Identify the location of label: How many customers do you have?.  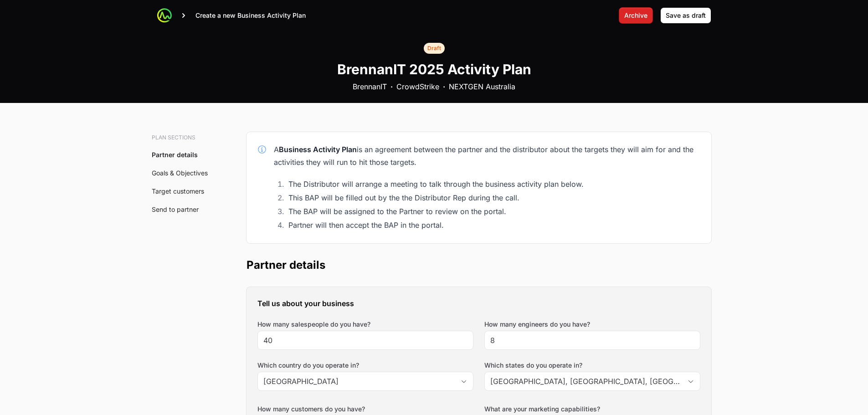
(311, 409).